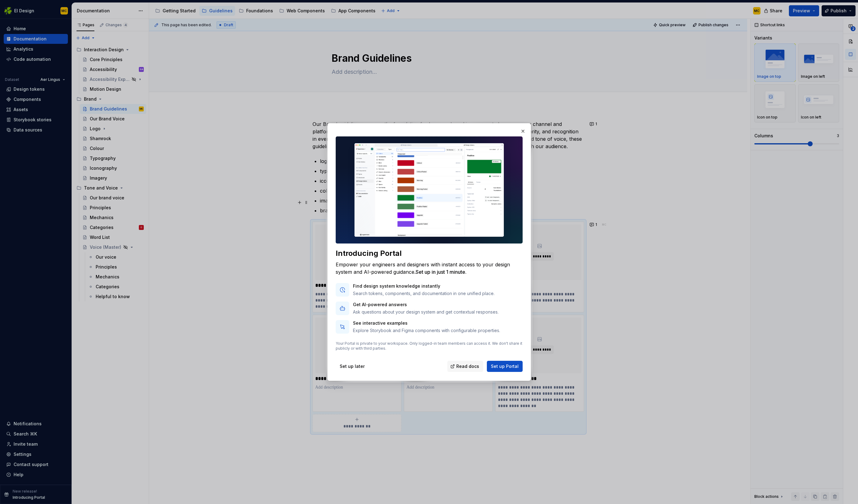 The width and height of the screenshot is (858, 504). What do you see at coordinates (426, 304) in the screenshot?
I see `p: Get AI-powered answers` at bounding box center [426, 304].